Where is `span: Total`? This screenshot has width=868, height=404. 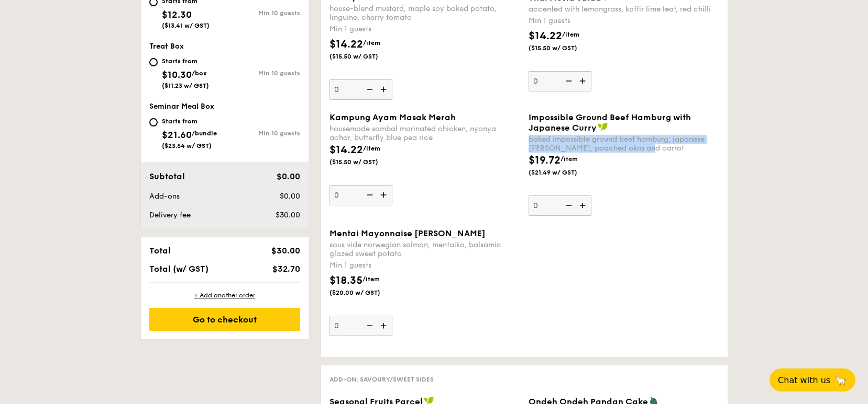
span: Total is located at coordinates (160, 251).